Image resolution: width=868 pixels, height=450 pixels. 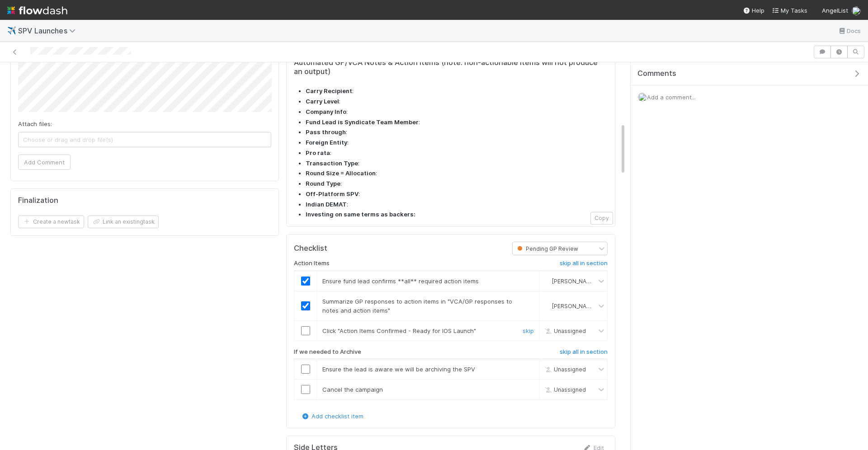 What do you see at coordinates (353, 390) in the screenshot?
I see `span: Cancel the campaign` at bounding box center [353, 390].